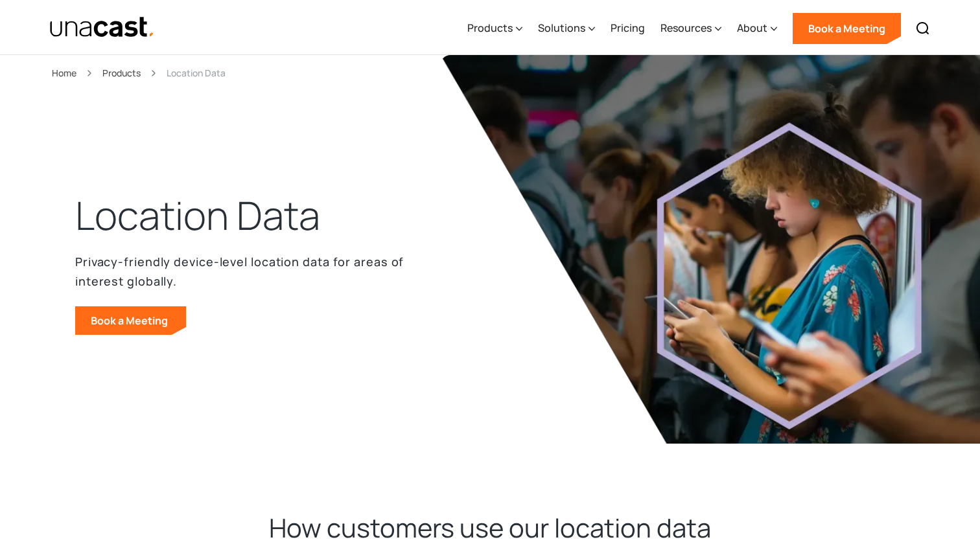 The width and height of the screenshot is (980, 555). Describe the element at coordinates (561, 28) in the screenshot. I see `div: Solutions` at that location.